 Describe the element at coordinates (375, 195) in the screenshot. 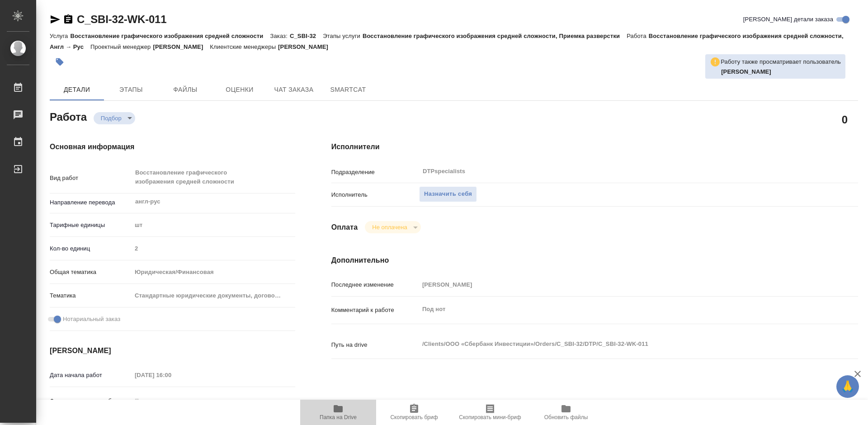

I see `p: Исполнитель` at that location.